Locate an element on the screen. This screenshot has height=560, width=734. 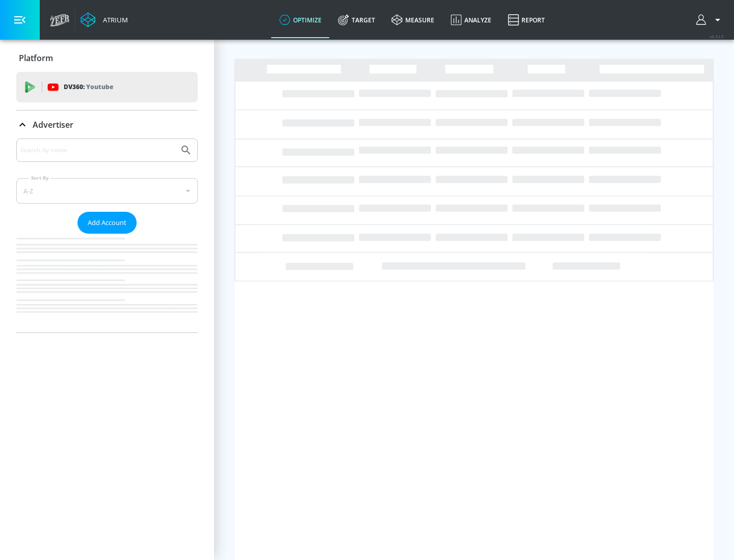
p: Youtube is located at coordinates (99, 86).